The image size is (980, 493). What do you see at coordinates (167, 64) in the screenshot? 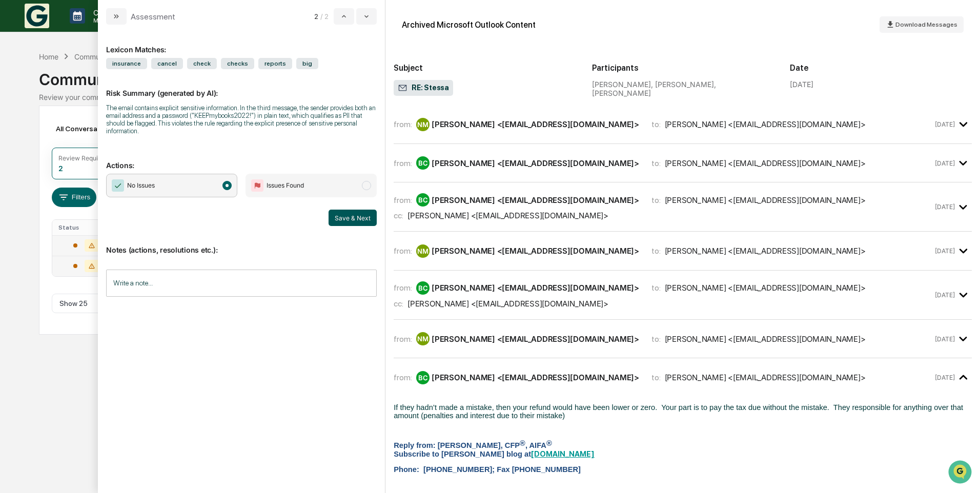
I see `span: cancel` at bounding box center [167, 64].